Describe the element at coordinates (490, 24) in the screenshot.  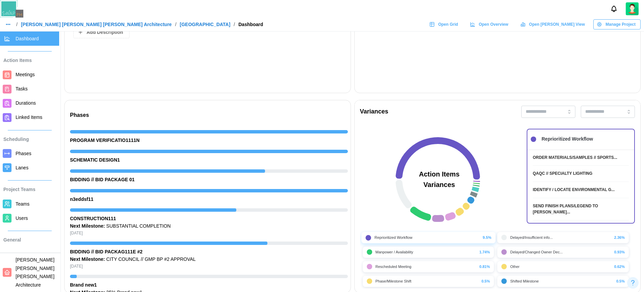
I see `a: Open Overview` at that location.